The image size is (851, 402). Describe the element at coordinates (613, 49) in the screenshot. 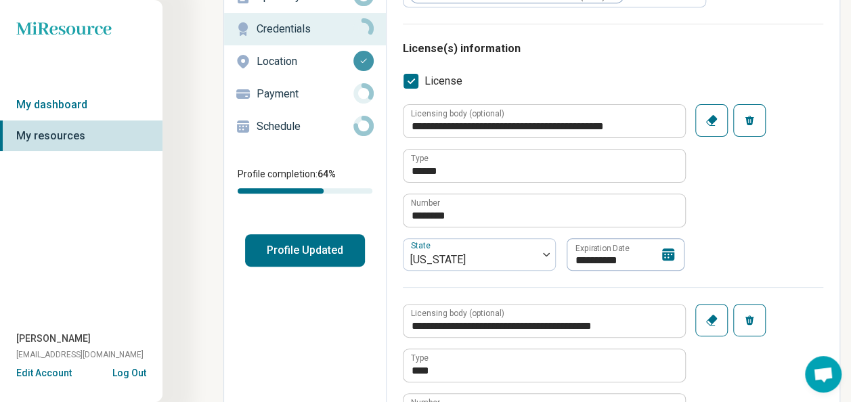

I see `h3: License(s) information` at that location.